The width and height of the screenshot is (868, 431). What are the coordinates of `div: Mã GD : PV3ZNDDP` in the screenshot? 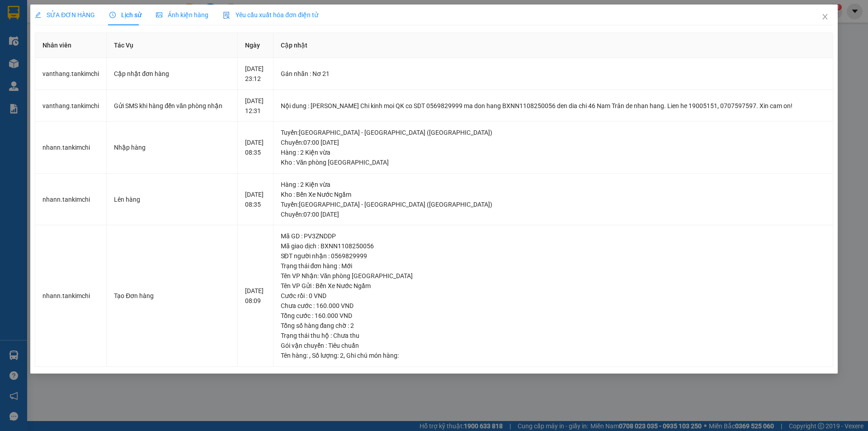 It's located at (553, 236).